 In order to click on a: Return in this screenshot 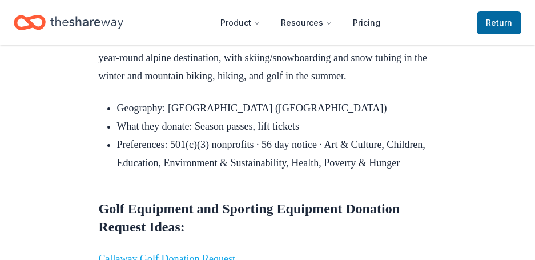, I will do `click(499, 23)`.